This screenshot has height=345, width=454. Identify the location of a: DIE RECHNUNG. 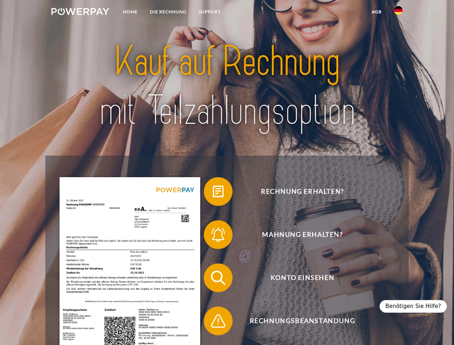
(168, 12).